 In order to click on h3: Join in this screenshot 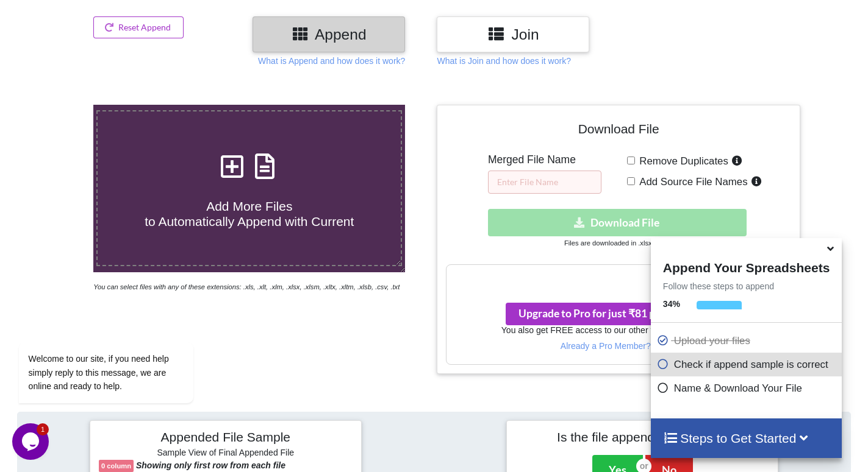, I will do `click(513, 34)`.